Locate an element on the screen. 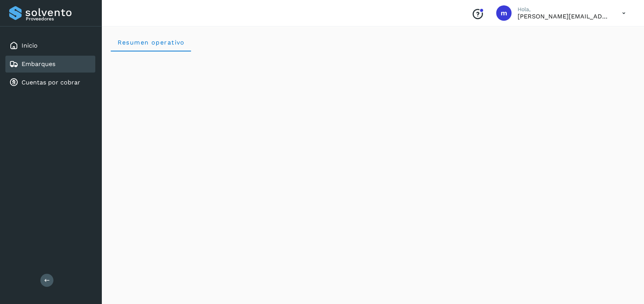 This screenshot has height=304, width=644. p: mariela.santiago@fsdelnorte.com is located at coordinates (564, 16).